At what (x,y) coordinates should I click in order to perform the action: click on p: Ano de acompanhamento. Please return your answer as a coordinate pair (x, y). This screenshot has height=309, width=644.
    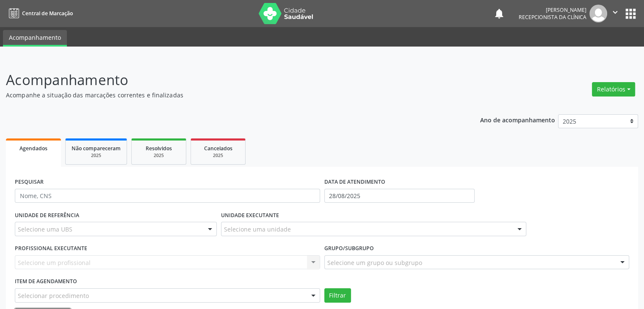
    Looking at the image, I should click on (518, 119).